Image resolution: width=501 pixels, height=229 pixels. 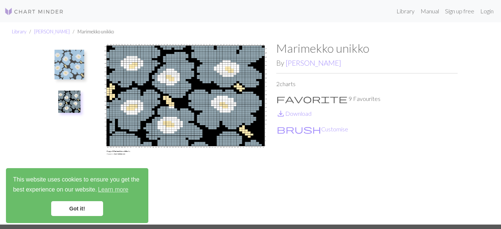 What do you see at coordinates (77, 208) in the screenshot?
I see `a: dismiss cookie message` at bounding box center [77, 208].